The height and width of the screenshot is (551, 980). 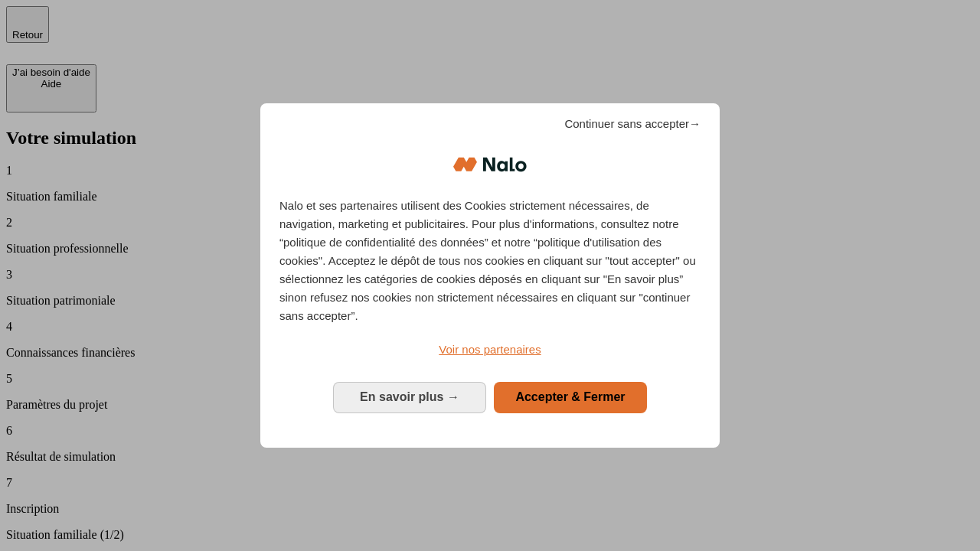 I want to click on button: En savoir plus: Configurer vos consentements, so click(x=410, y=397).